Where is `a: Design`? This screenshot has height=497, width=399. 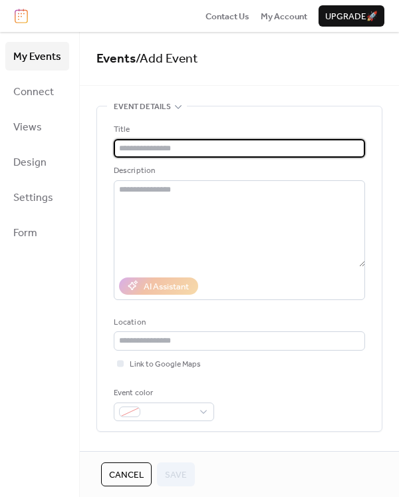
a: Design is located at coordinates (37, 162).